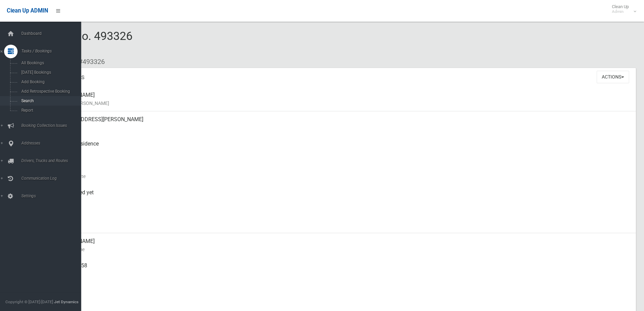 Image resolution: width=644 pixels, height=311 pixels. Describe the element at coordinates (342, 148) in the screenshot. I see `div: Front of Residence` at that location.